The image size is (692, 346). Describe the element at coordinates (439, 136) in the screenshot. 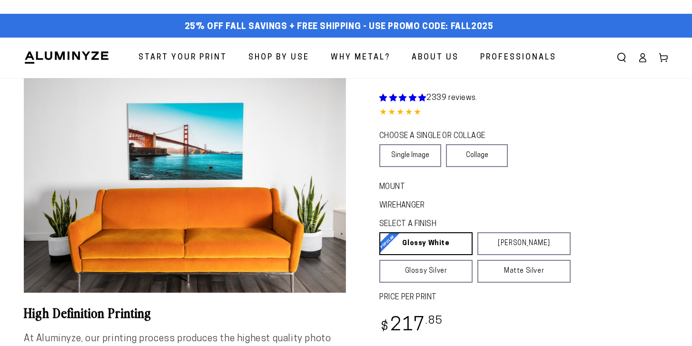

I see `legend: CHOOSE A SINGLE OR COLLAGE` at that location.